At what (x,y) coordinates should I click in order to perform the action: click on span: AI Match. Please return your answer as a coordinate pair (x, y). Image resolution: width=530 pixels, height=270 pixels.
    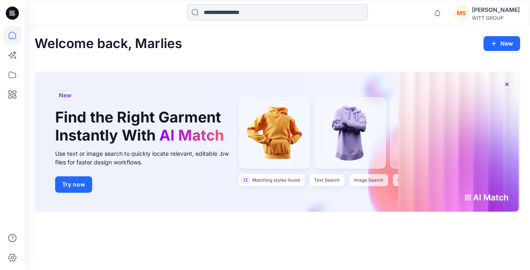
    Looking at the image, I should click on (191, 135).